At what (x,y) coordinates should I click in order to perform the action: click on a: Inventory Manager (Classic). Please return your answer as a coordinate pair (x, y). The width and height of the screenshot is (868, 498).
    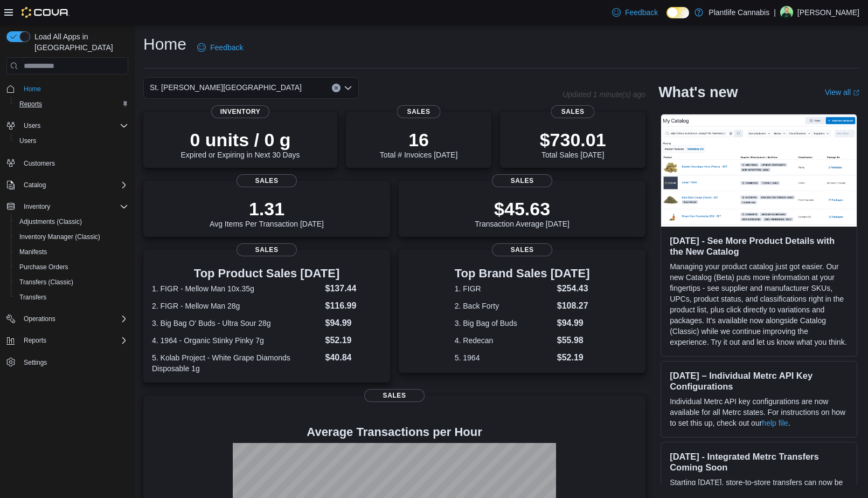
    Looking at the image, I should click on (60, 237).